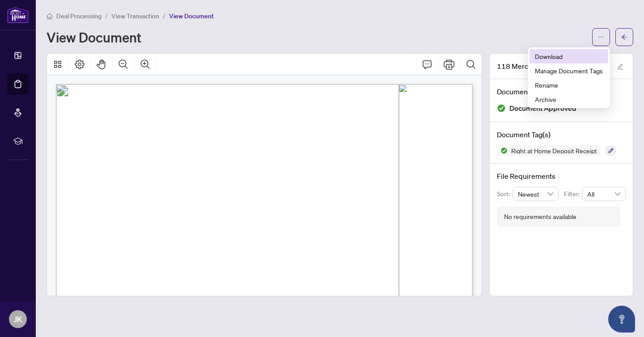 This screenshot has height=337, width=644. I want to click on div: No requirements available, so click(540, 217).